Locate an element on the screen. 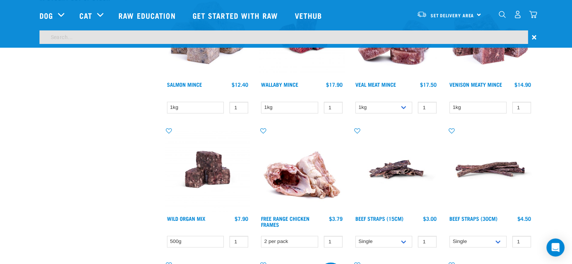 This screenshot has width=572, height=264. img: home-icon-1@2x.png is located at coordinates (502, 14).